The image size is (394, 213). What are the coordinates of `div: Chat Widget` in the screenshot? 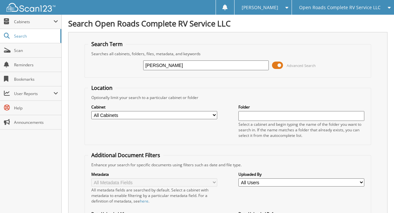 It's located at (378, 197).